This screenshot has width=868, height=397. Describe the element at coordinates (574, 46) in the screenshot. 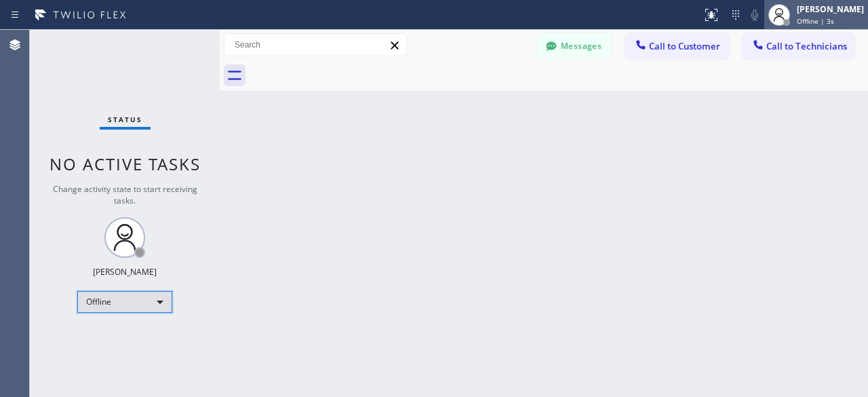

I see `button: Messages` at that location.